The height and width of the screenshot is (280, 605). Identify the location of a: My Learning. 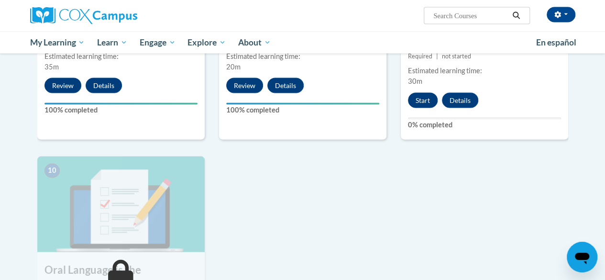
(57, 43).